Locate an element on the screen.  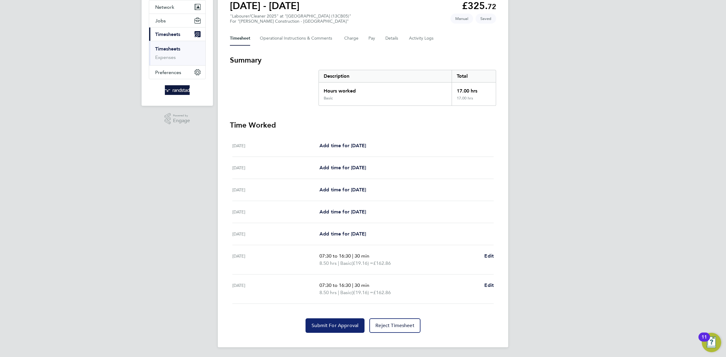
button: Submit For Approval is located at coordinates (335, 326).